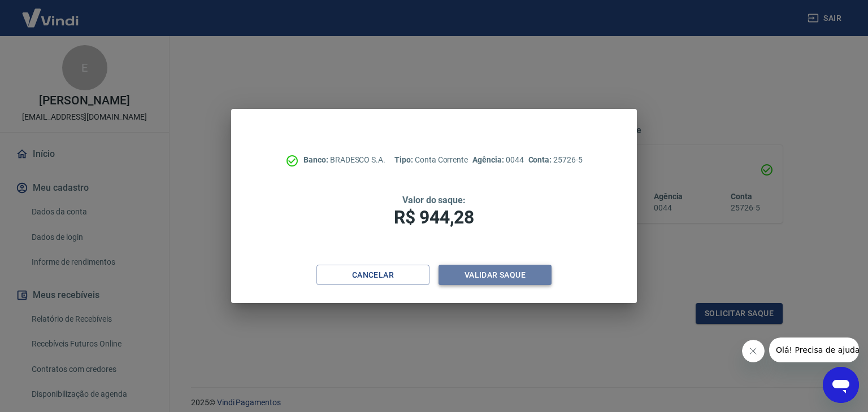 The image size is (868, 412). What do you see at coordinates (434, 200) in the screenshot?
I see `span: Valor do saque:` at bounding box center [434, 200].